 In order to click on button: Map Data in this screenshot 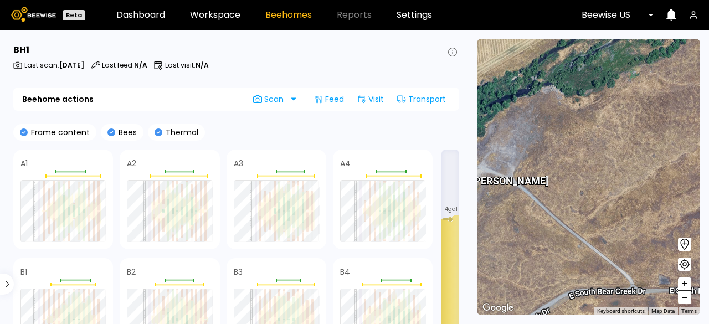, I will do `click(663, 311)`.